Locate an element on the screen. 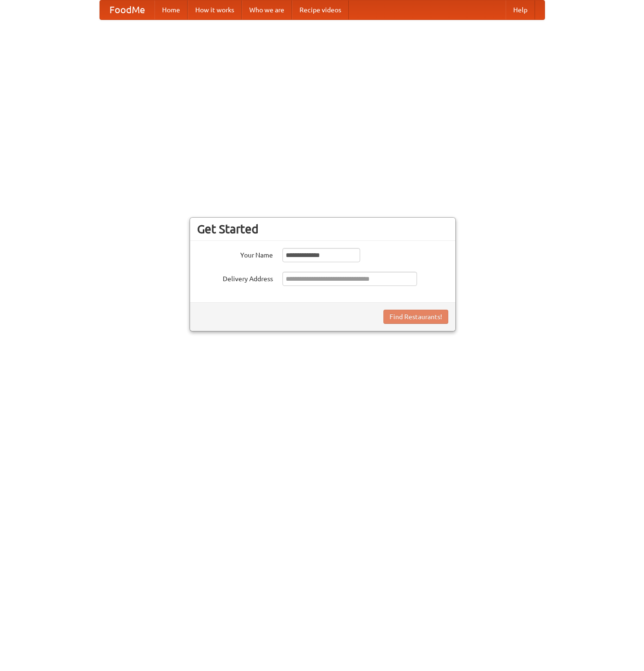 The image size is (644, 671). label: Your Name is located at coordinates (235, 253).